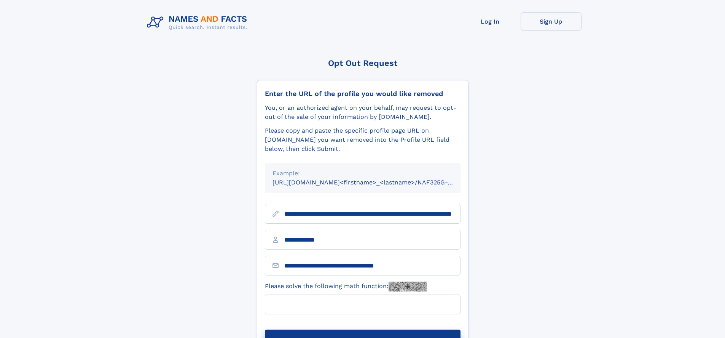  What do you see at coordinates (346, 286) in the screenshot?
I see `label: Please solve the following math function:` at bounding box center [346, 286].